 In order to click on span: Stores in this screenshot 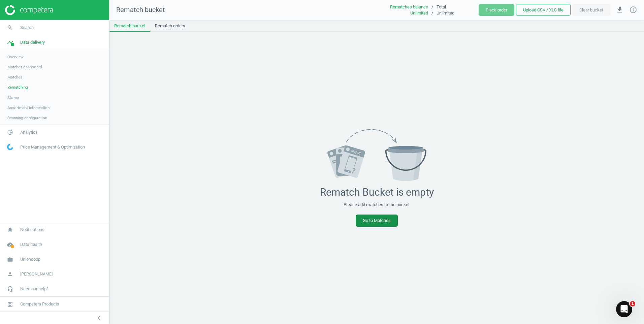, I will do `click(13, 98)`.